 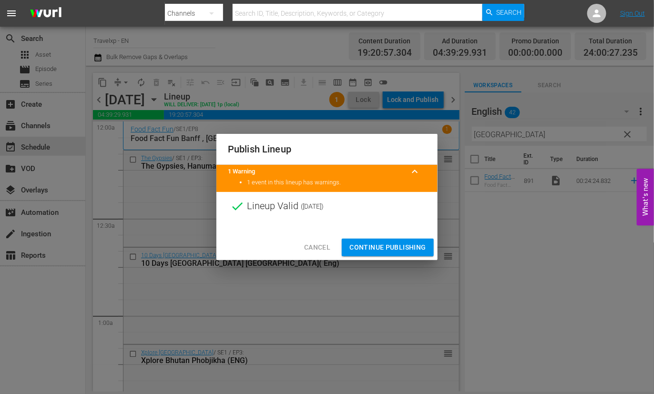 I want to click on button: keyboard_arrow_up, so click(x=414, y=172).